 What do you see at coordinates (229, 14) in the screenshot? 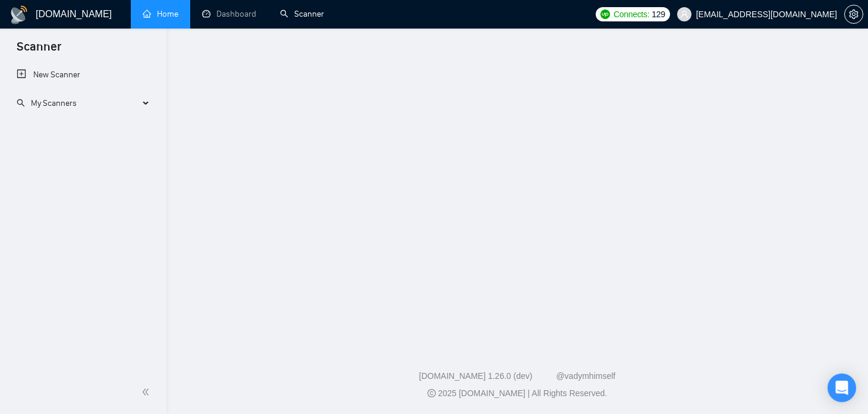
I see `a: dashboardDashboard` at bounding box center [229, 14].